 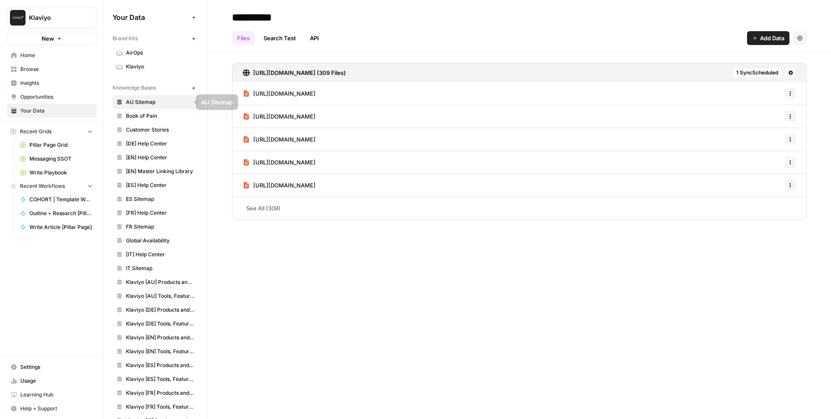 What do you see at coordinates (56, 97) in the screenshot?
I see `span: Opportunities` at bounding box center [56, 97].